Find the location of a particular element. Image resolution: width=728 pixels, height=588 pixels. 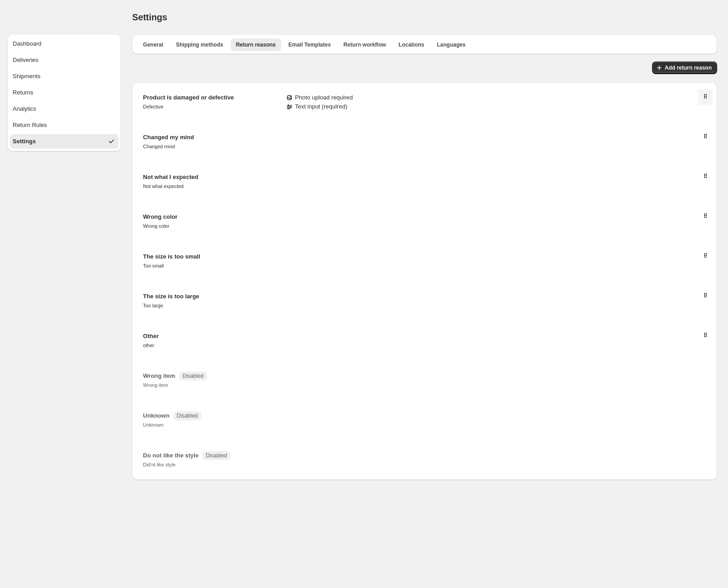

div: Deliveries is located at coordinates (26, 60).